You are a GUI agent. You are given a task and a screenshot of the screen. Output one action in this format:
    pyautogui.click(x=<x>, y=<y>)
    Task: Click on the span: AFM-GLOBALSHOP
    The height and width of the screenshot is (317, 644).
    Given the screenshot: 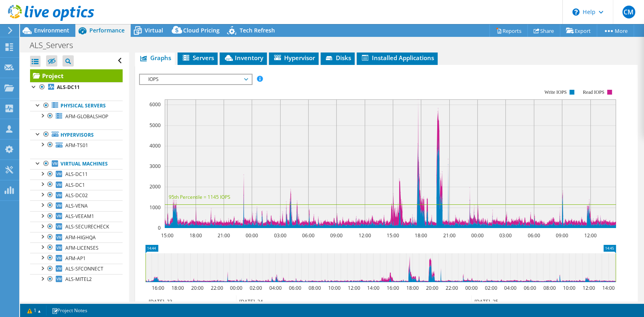 What is the action you would take?
    pyautogui.click(x=87, y=116)
    